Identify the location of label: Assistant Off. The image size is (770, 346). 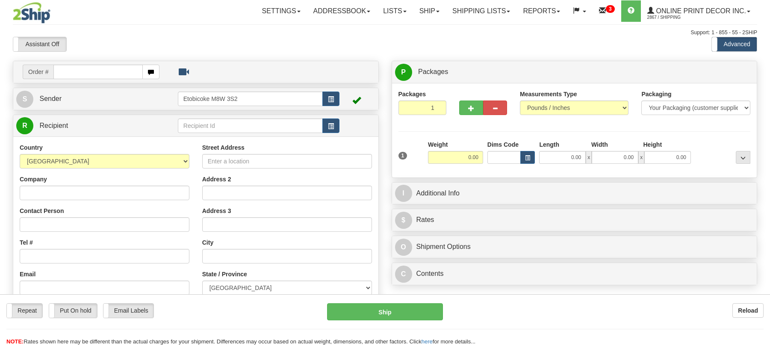
(40, 44).